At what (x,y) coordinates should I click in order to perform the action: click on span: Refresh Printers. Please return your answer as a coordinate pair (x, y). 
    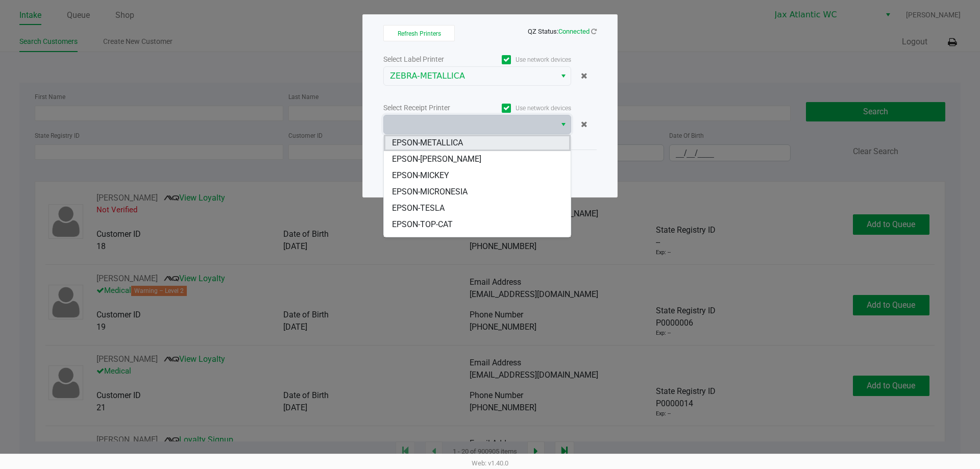
    Looking at the image, I should click on (419, 34).